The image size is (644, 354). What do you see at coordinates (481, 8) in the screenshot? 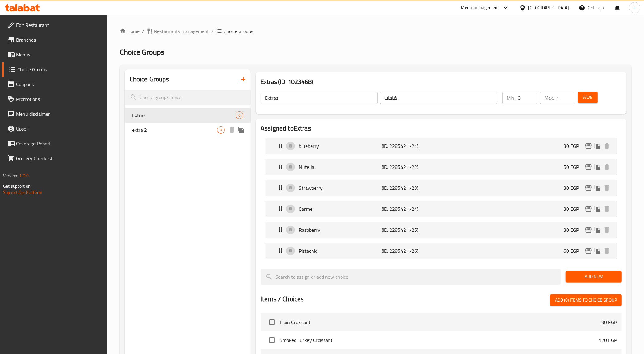
I see `div: Menu-management` at bounding box center [481, 8].